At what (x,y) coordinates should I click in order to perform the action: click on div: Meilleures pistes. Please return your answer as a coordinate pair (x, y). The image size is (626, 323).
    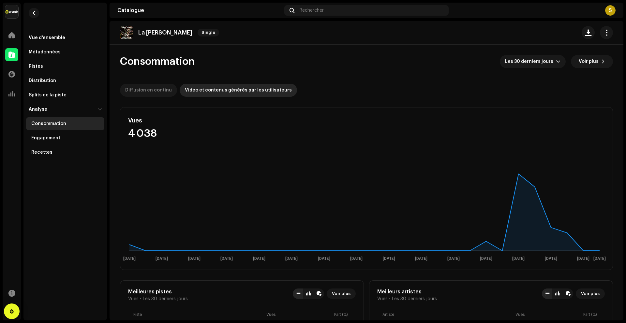
    Looking at the image, I should click on (158, 292).